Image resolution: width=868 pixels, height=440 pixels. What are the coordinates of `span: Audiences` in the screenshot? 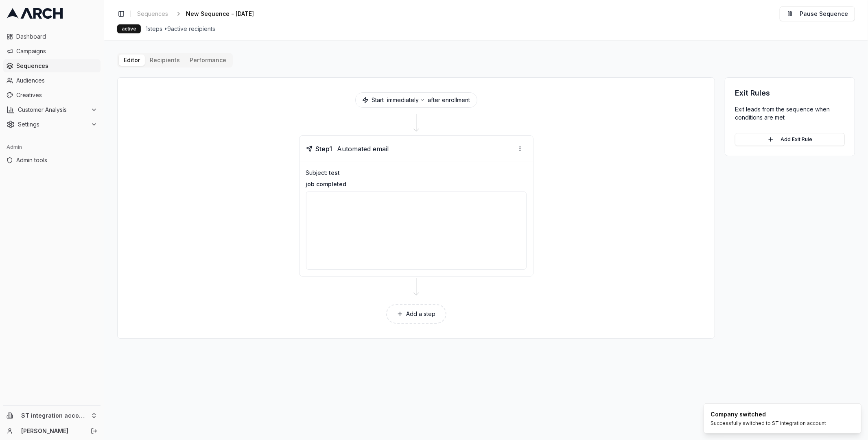 It's located at (57, 81).